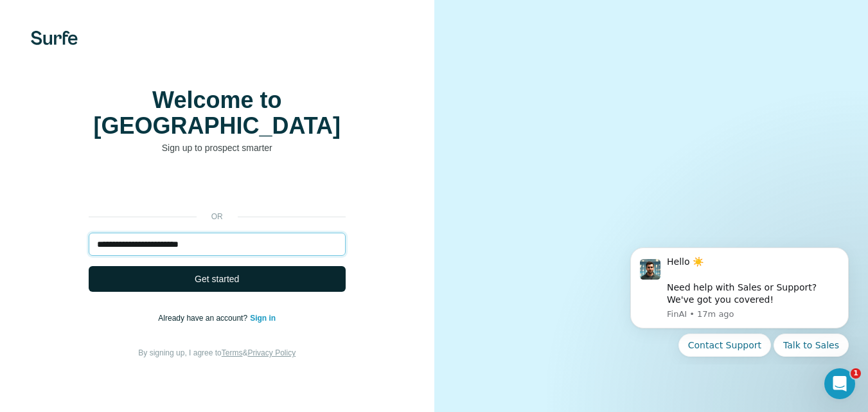 Image resolution: width=868 pixels, height=412 pixels. I want to click on img: Profile image for FinAI, so click(39, 33).